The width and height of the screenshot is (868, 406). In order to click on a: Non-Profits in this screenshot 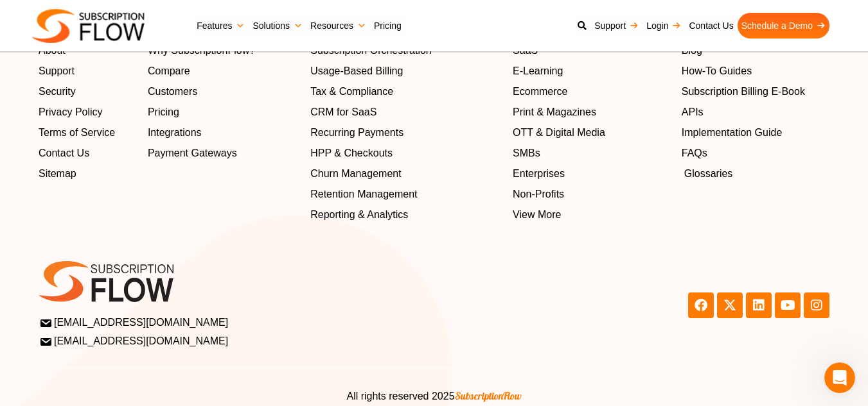, I will do `click(591, 195)`.